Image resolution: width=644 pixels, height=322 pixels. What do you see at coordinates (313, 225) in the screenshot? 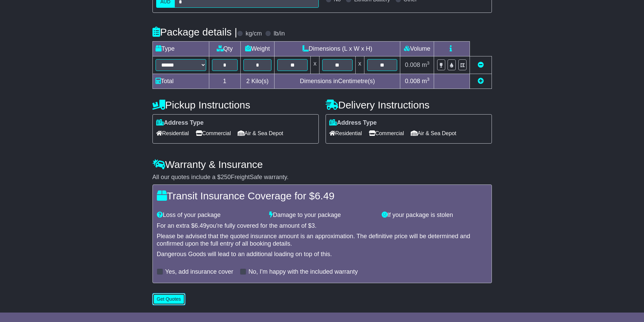
I see `span: 3` at bounding box center [313, 225].